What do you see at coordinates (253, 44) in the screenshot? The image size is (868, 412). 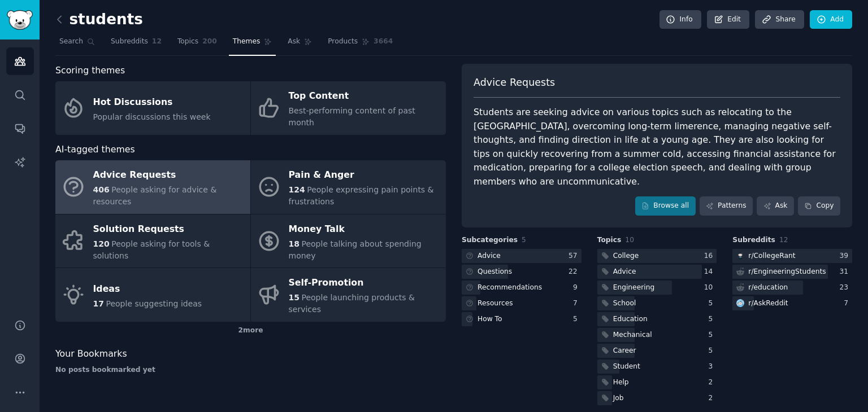 I see `a: Themes` at bounding box center [253, 44].